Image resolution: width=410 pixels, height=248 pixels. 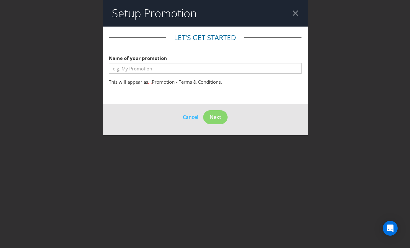 I want to click on span: Cancel, so click(x=191, y=117).